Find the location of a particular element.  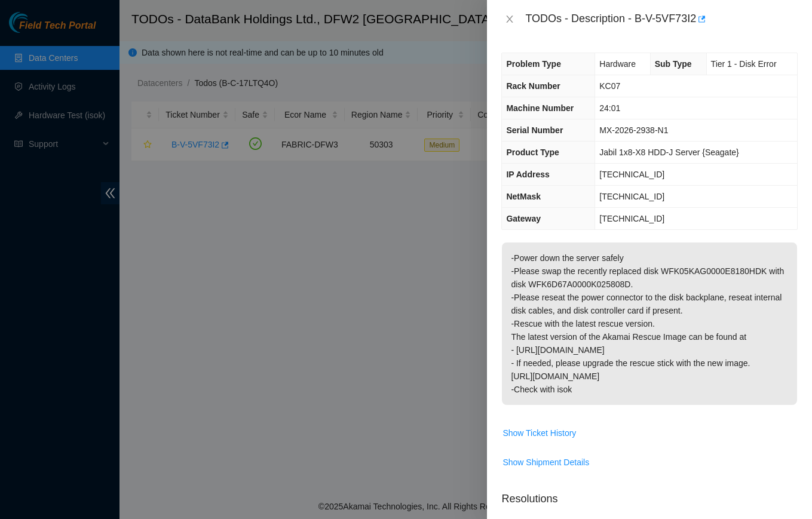

span: Machine Number is located at coordinates (539, 108).